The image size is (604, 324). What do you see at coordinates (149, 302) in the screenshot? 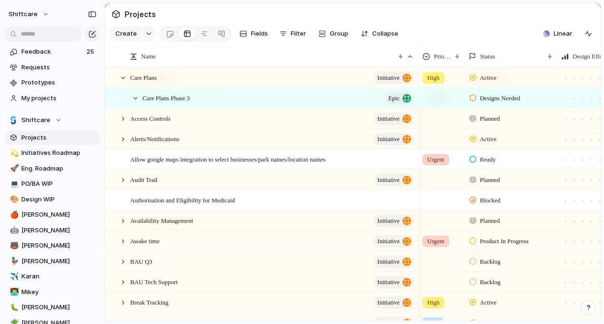
I see `span: Break Tracking` at bounding box center [149, 302].